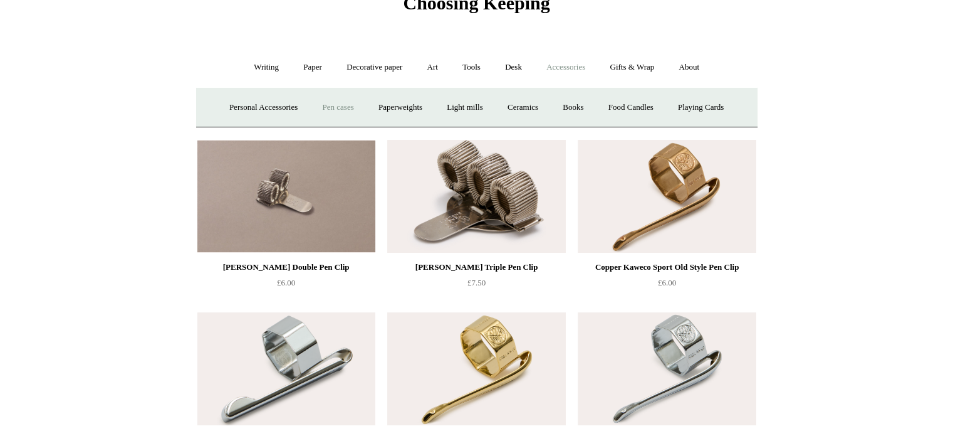 Image resolution: width=953 pixels, height=436 pixels. Describe the element at coordinates (476, 369) in the screenshot. I see `img: Gold Kaweco Old Style Pen Clip` at that location.